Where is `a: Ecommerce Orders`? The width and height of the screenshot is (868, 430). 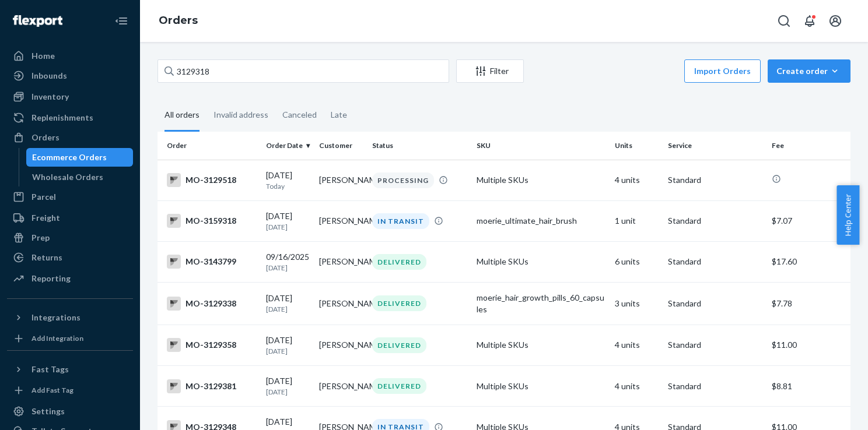 a: Ecommerce Orders is located at coordinates (80, 157).